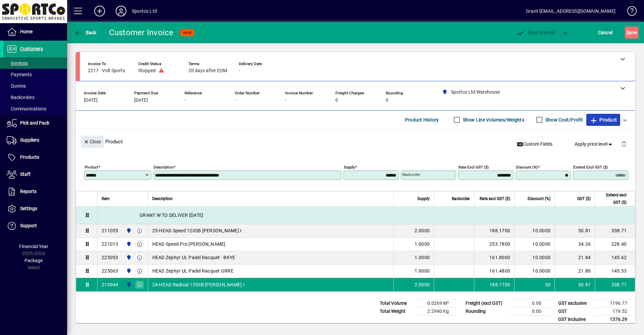 The width and height of the screenshot is (644, 335). Describe the element at coordinates (605, 32) in the screenshot. I see `button: Cancel` at that location.